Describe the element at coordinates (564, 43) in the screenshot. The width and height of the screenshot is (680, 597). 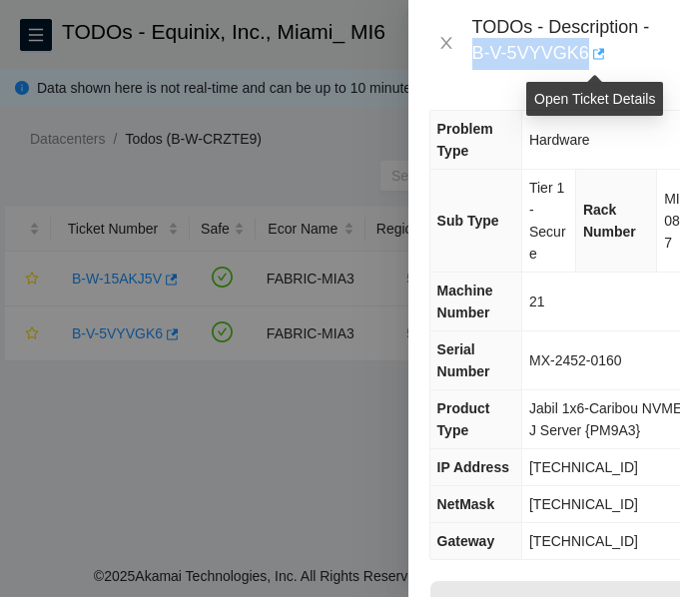
I see `div: TODOs - Description - B-V-5VYVGK6` at that location.